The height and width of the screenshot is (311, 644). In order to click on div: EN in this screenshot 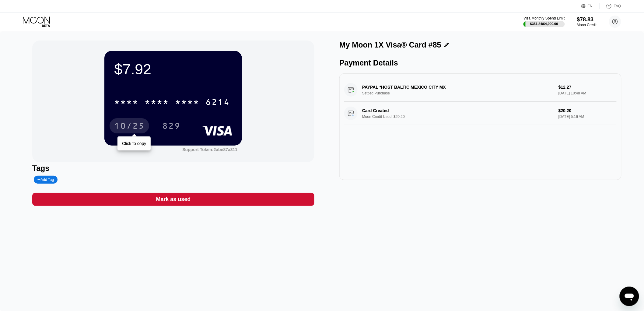, I will do `click(591, 6)`.